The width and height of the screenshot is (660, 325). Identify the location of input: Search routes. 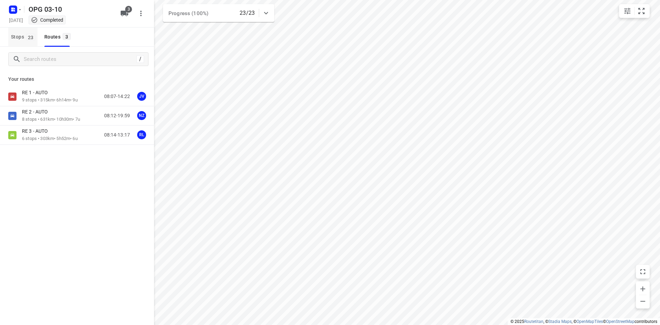
(80, 59).